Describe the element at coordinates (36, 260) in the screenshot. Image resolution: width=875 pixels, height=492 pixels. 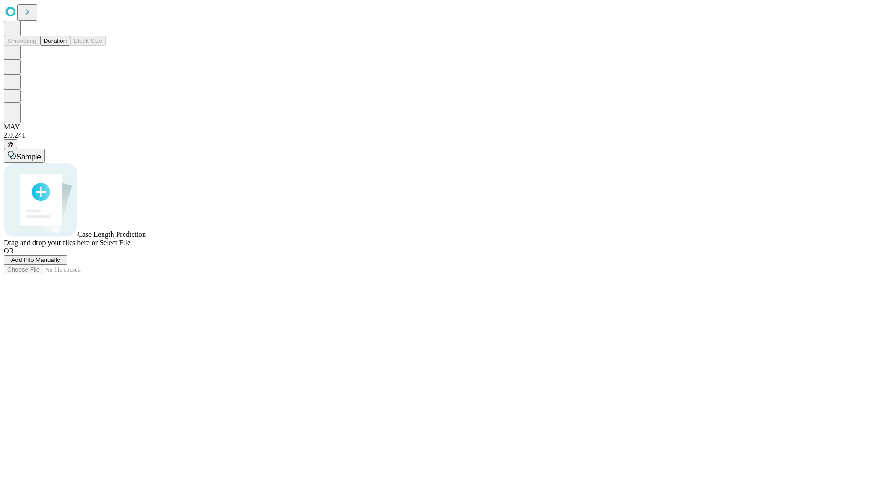
I see `button: Add Info Manually` at that location.